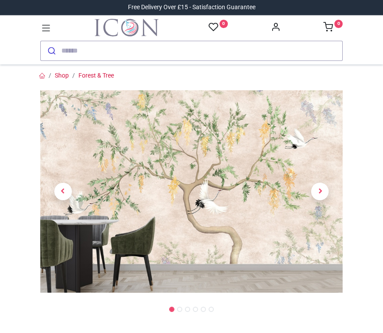  What do you see at coordinates (191, 7) in the screenshot?
I see `div: Free Delivery Over £15 - Satisfaction Guarantee` at bounding box center [191, 7].